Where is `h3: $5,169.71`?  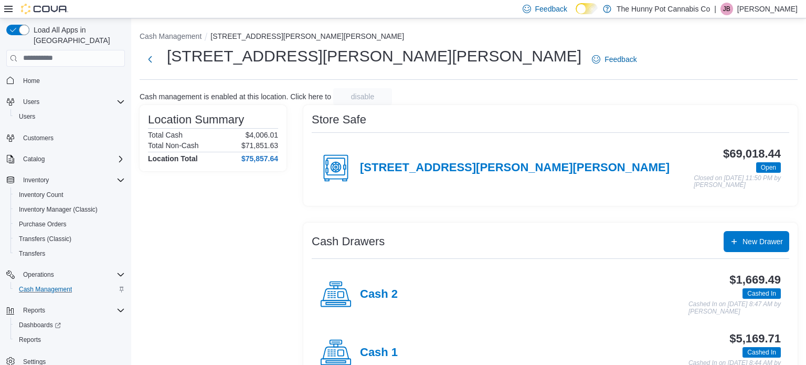 h3: $5,169.71 is located at coordinates (755, 339).